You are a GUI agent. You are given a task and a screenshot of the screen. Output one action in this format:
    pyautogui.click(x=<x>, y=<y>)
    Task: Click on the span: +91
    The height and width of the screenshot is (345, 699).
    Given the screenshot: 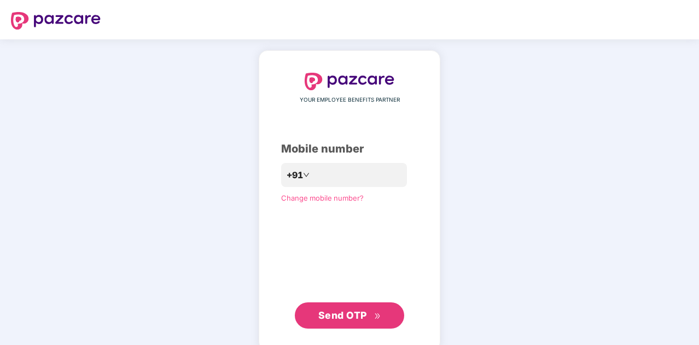 What is the action you would take?
    pyautogui.click(x=295, y=175)
    